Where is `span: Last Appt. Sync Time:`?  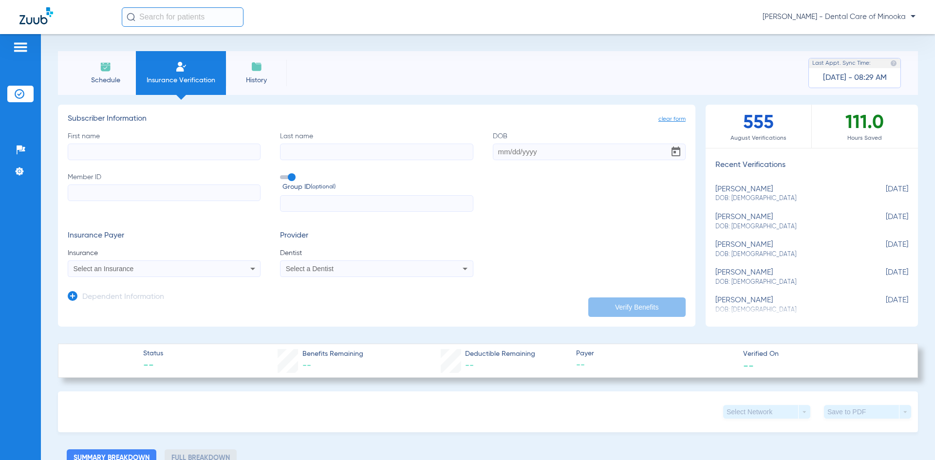
span: Last Appt. Sync Time: is located at coordinates (841, 63).